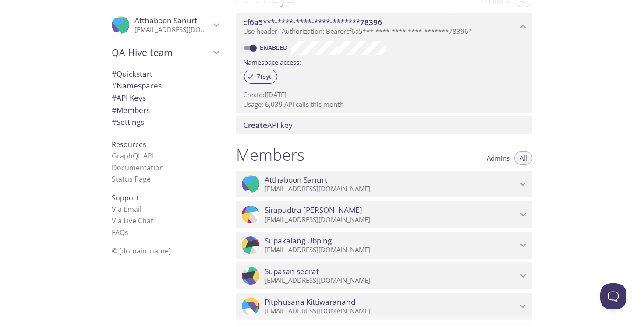 The width and height of the screenshot is (644, 327). Describe the element at coordinates (384, 307) in the screenshot. I see `div: Pitphusana Kittiwaranand` at that location.